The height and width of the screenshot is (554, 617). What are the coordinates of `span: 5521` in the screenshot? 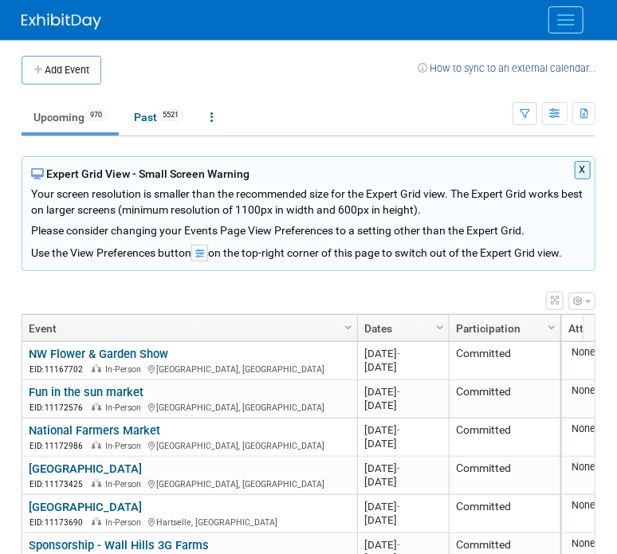 It's located at (171, 115).